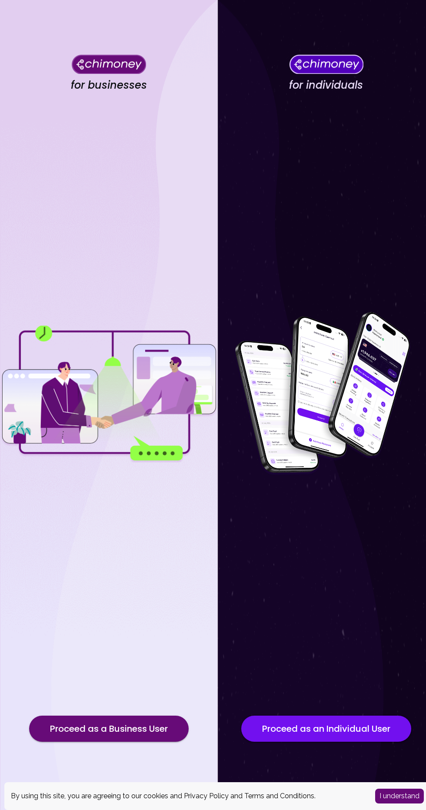  I want to click on img: Chimoney for businesses, so click(109, 64).